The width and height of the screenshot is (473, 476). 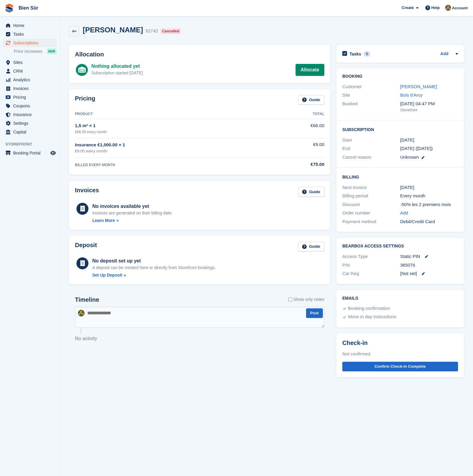 What do you see at coordinates (173, 126) in the screenshot?
I see `div: 1,5 m² × 1` at bounding box center [173, 126].